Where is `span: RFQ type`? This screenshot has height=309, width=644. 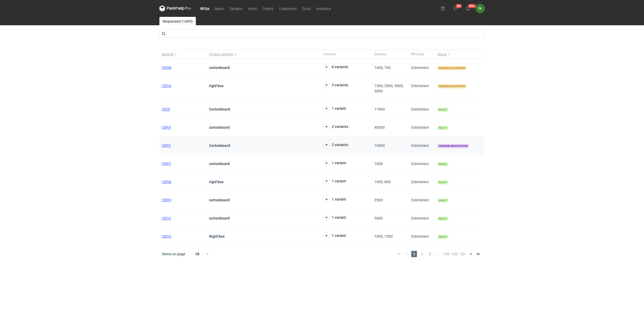
span: RFQ type is located at coordinates (417, 54).